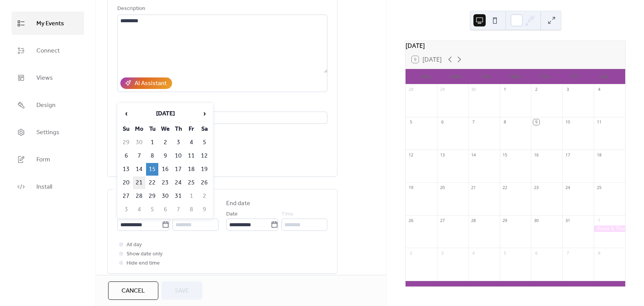  What do you see at coordinates (191, 169) in the screenshot?
I see `td: 18` at bounding box center [191, 169].